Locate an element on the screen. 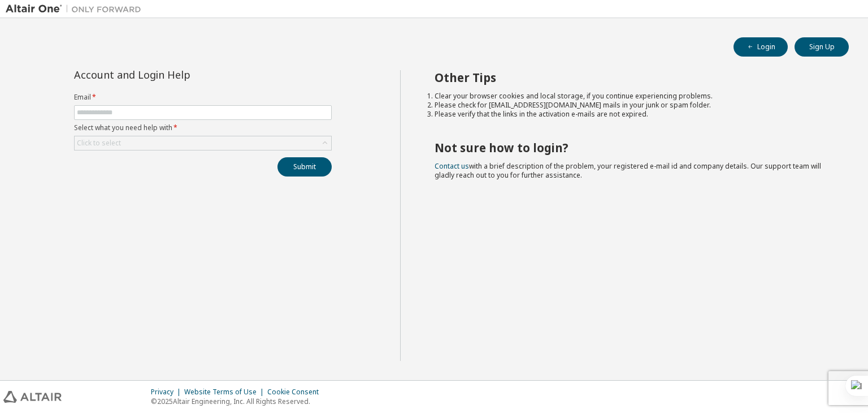  img: altair_logo.svg is located at coordinates (32, 397).